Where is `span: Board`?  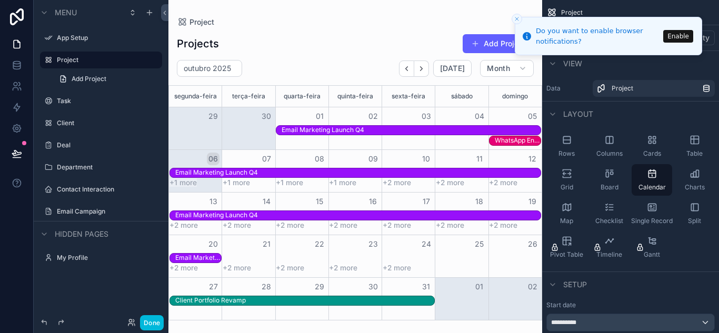 span: Board is located at coordinates (610, 187).